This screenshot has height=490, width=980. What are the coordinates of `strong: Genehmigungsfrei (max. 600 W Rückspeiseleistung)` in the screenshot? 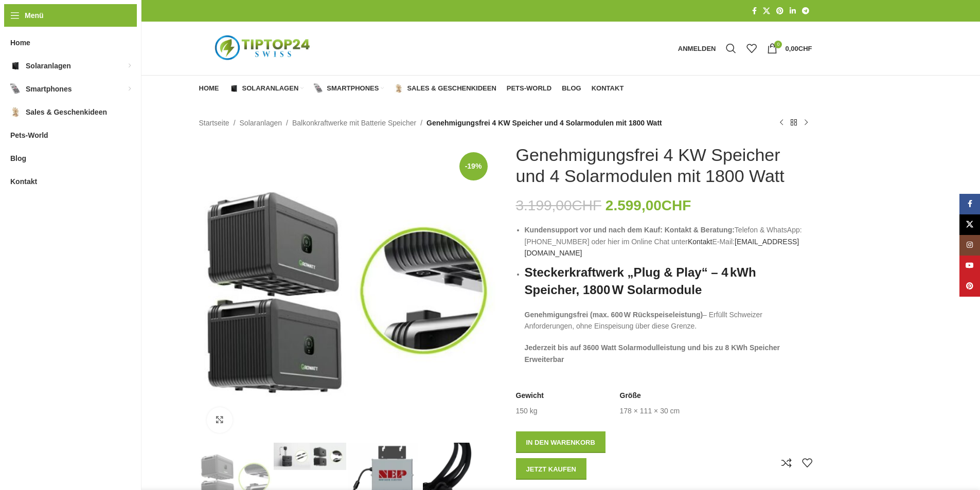 It's located at (613, 315).